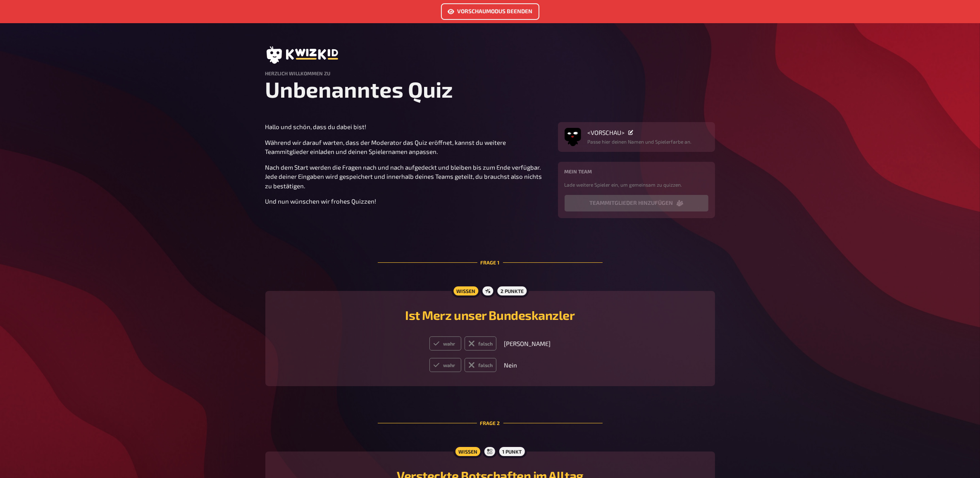 Image resolution: width=980 pixels, height=478 pixels. I want to click on p: Während wir darauf warten, dass der Moderator das Quiz eröffnet, kannst du weitere Teammitglieder..., so click(407, 147).